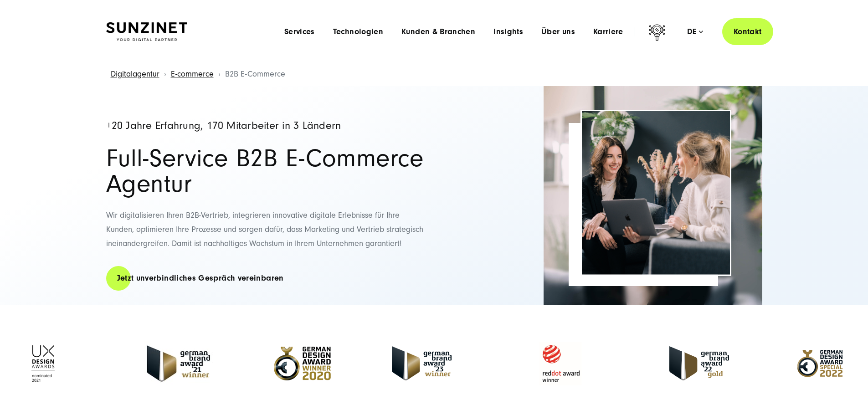  What do you see at coordinates (558, 32) in the screenshot?
I see `a: Über uns` at bounding box center [558, 32].